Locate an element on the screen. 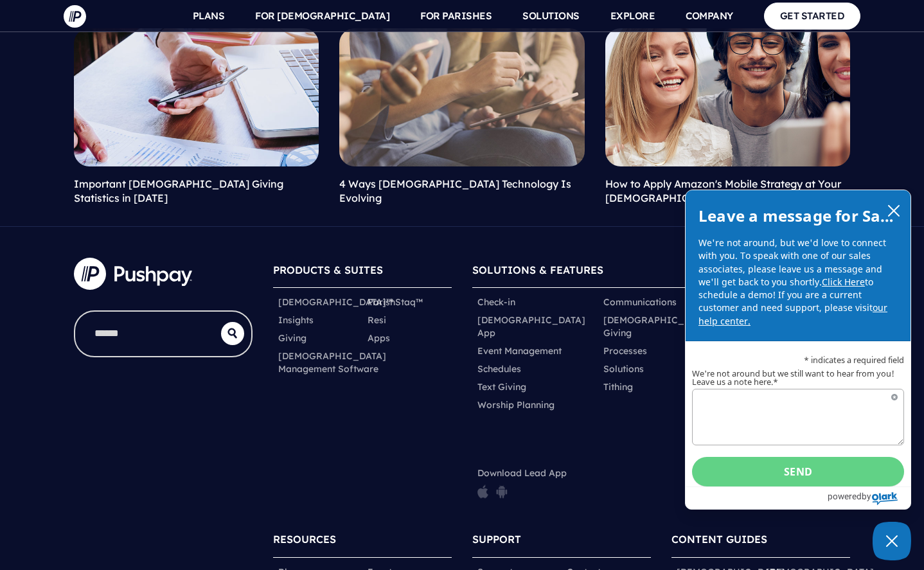 The width and height of the screenshot is (924, 570). a: Event Management is located at coordinates (519, 351).